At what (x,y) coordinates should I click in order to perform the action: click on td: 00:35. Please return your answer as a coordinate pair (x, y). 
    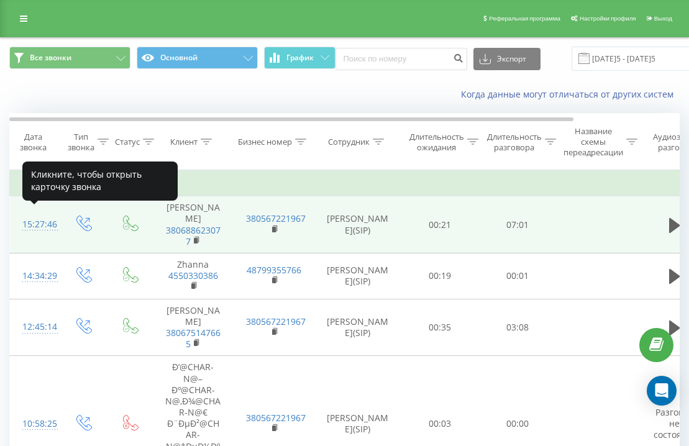
    Looking at the image, I should click on (440, 327).